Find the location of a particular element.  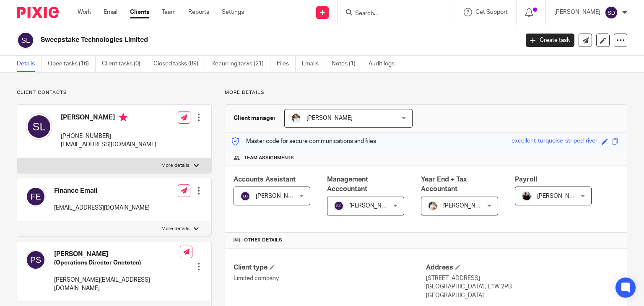

img: Pixie is located at coordinates (38, 12).